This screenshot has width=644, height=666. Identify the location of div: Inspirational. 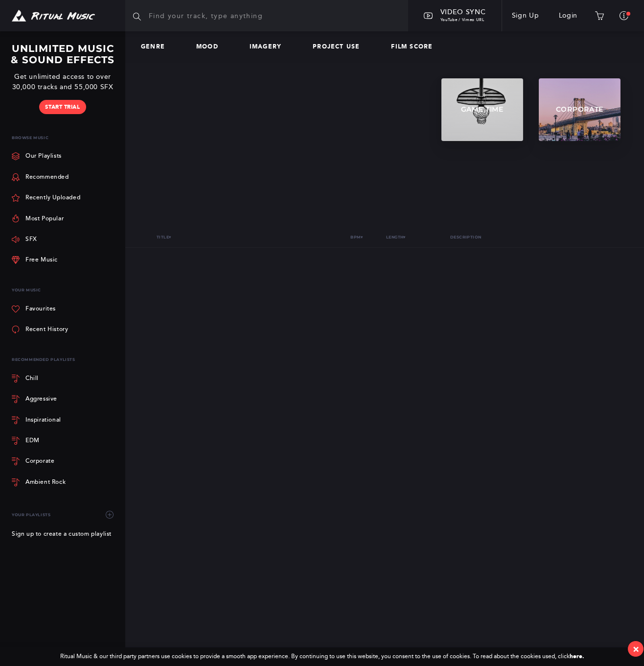
(43, 420).